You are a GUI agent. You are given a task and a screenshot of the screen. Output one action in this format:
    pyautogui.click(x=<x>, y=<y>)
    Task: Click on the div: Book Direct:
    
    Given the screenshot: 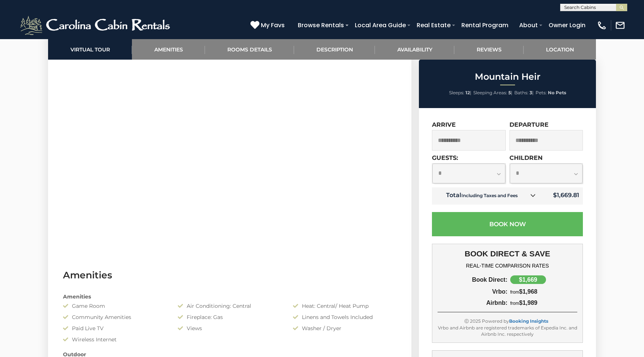 What is the action you would take?
    pyautogui.click(x=473, y=280)
    